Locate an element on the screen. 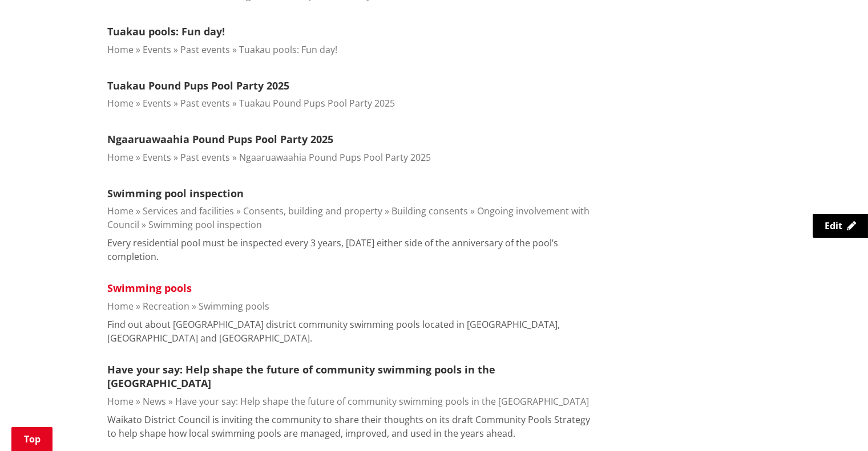  a: Recreation is located at coordinates (166, 306).